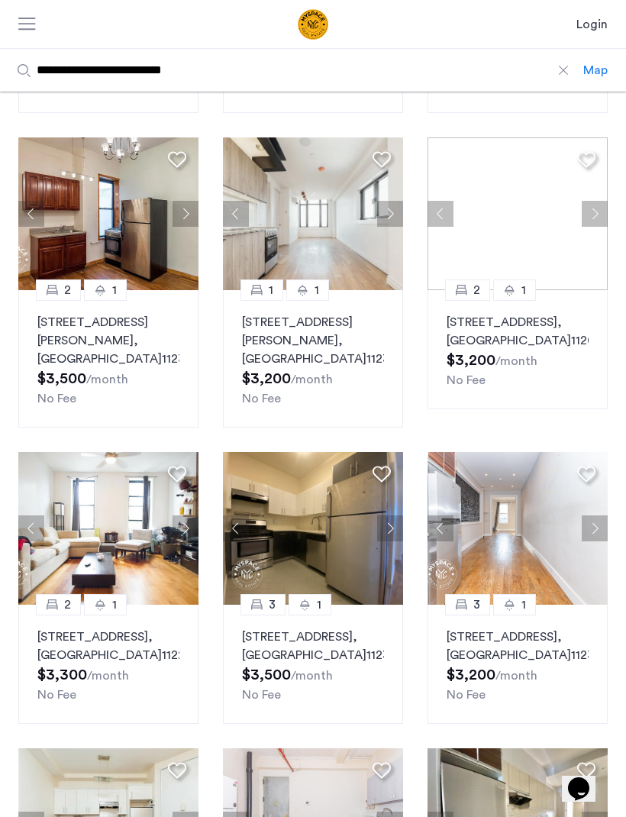  What do you see at coordinates (518, 529) in the screenshot?
I see `img: 8515455b-be52-4141-8a40-4c35d33cf98b_638882030202719470.jpeg` at bounding box center [518, 529].